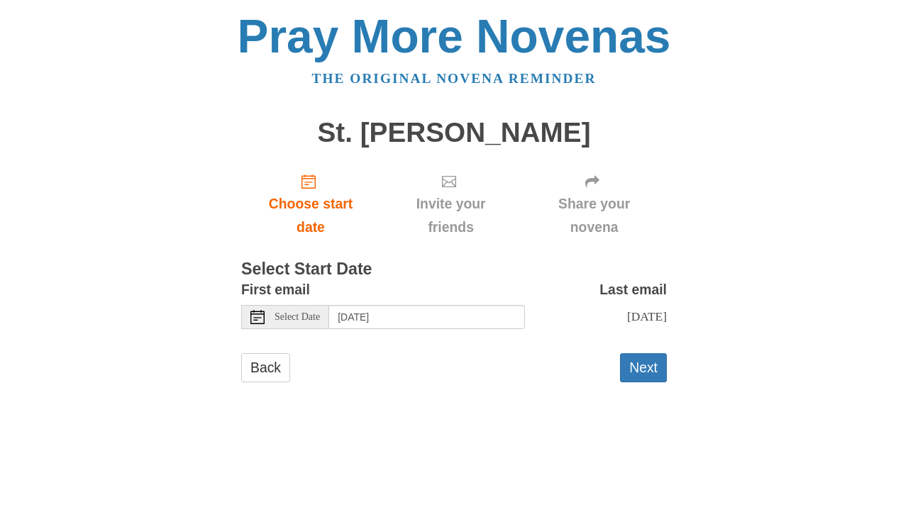  Describe the element at coordinates (594, 216) in the screenshot. I see `span: Share your novena` at that location.